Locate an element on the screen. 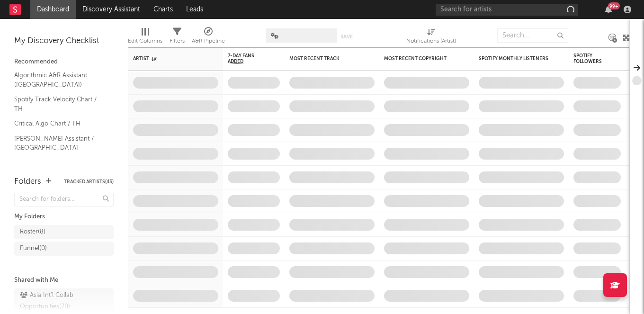  div: Roster ( 8 ) is located at coordinates (32, 232).